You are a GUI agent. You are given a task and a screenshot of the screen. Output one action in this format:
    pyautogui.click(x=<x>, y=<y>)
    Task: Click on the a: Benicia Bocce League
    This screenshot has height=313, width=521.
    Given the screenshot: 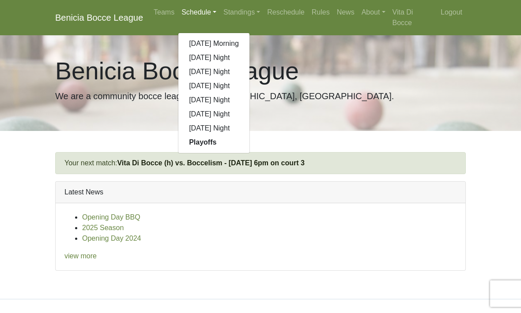 What is the action you would take?
    pyautogui.click(x=99, y=18)
    